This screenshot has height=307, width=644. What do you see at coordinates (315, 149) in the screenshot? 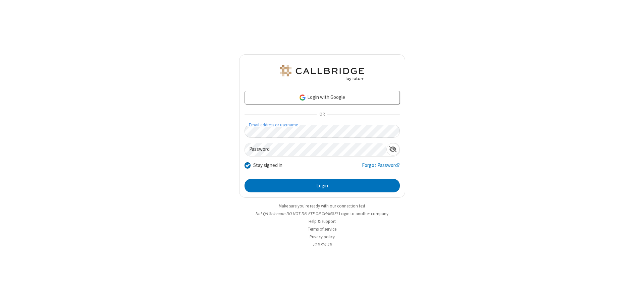
I see `input: Password` at bounding box center [315, 149].